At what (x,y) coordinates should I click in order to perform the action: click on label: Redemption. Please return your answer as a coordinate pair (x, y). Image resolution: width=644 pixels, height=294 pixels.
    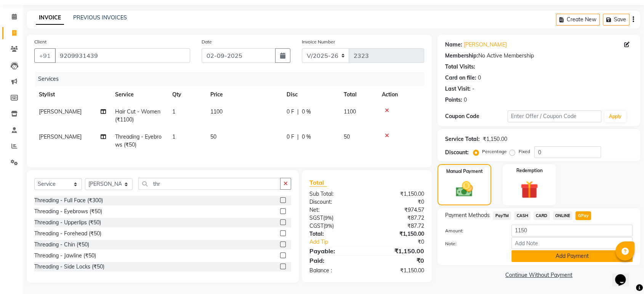
    Looking at the image, I should click on (529, 171).